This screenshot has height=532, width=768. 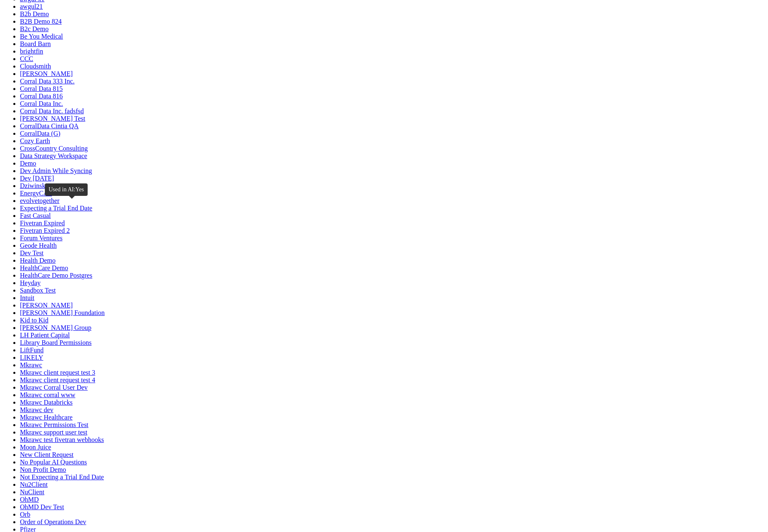 I want to click on a: B2c Demo, so click(x=34, y=28).